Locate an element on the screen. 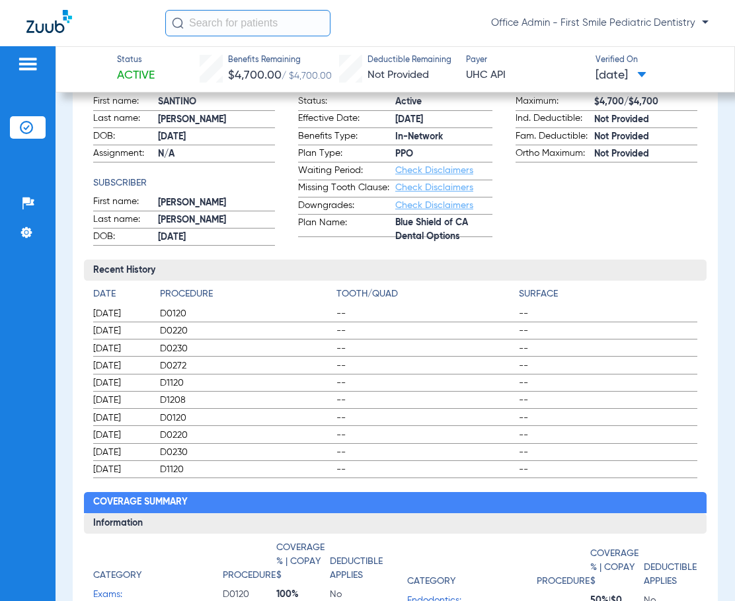  input: Search for patients is located at coordinates (248, 23).